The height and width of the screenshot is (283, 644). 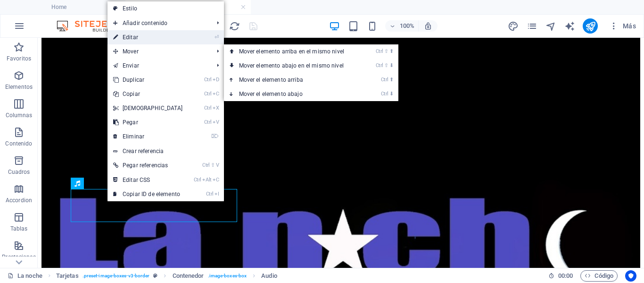 What do you see at coordinates (155, 275) in the screenshot?
I see `i: Este elemento es un preajuste personalizable` at bounding box center [155, 275].